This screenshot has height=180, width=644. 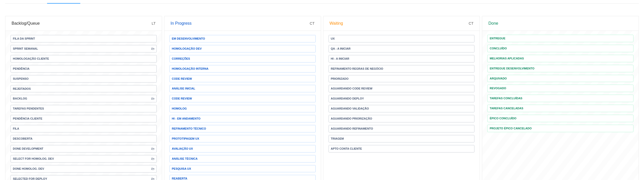 I want to click on div: Waiting, so click(x=399, y=24).